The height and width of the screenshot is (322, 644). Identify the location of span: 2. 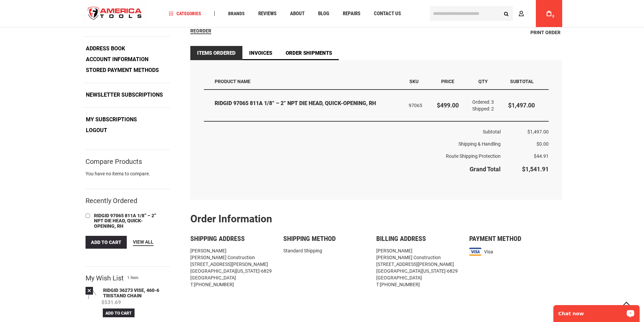
(493, 109).